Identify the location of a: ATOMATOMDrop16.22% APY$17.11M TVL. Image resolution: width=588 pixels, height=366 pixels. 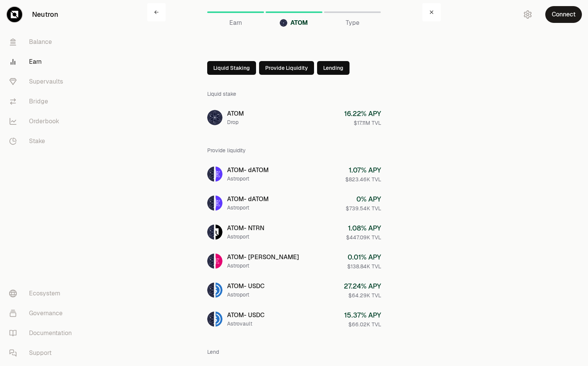
(294, 118).